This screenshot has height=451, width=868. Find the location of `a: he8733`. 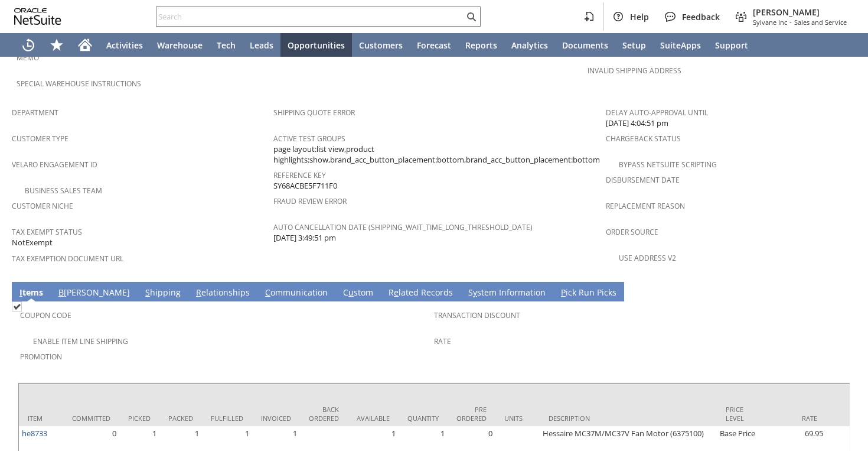

a: he8733 is located at coordinates (34, 434).